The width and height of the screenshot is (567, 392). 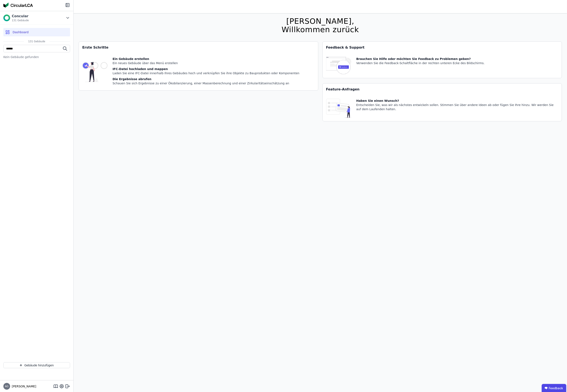 What do you see at coordinates (206, 73) in the screenshot?
I see `div: Laden Sie eine IFC-Datei innerhalb Ihres Gebäudes hoch und verknüpfen Sie ihre Objekte zu Bauprod...` at bounding box center [206, 73].